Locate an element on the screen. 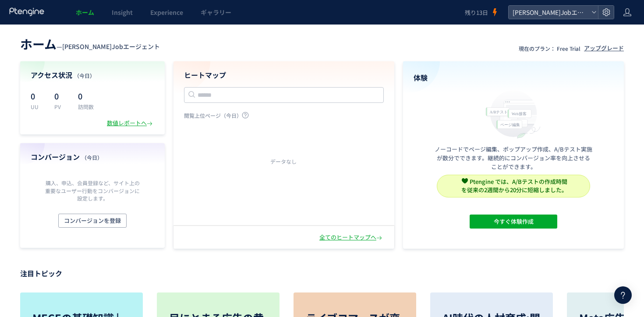 Image resolution: width=644 pixels, height=317 pixels. p: PV is located at coordinates (61, 106).